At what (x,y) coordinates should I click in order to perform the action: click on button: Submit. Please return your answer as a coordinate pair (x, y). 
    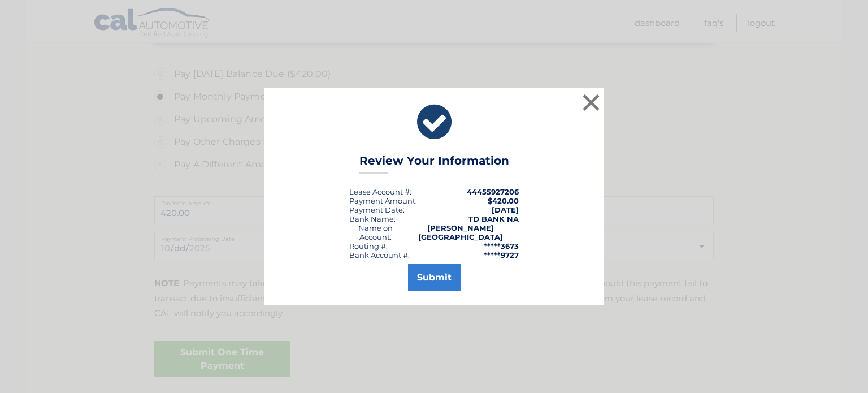
    Looking at the image, I should click on (434, 277).